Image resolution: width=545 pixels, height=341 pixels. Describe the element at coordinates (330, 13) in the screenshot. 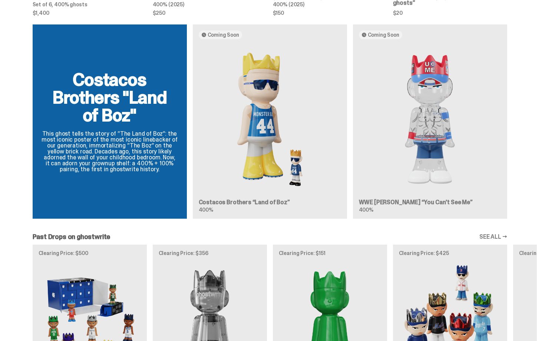

I see `span: $150` at that location.